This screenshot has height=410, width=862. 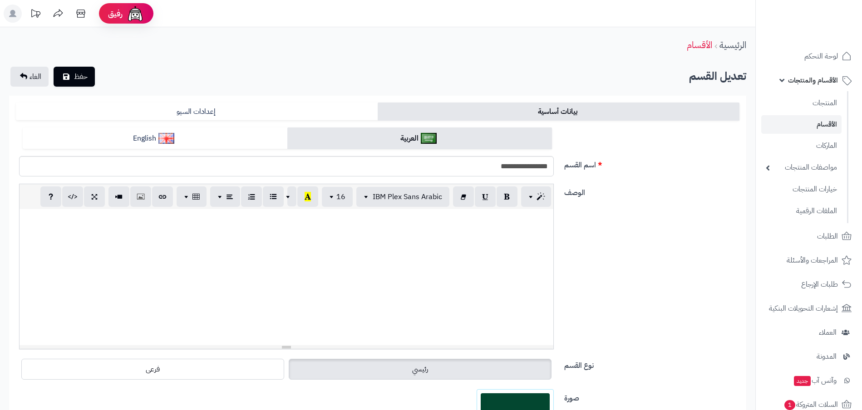 I want to click on button: IBM Plex Sans Arabic, so click(x=403, y=197).